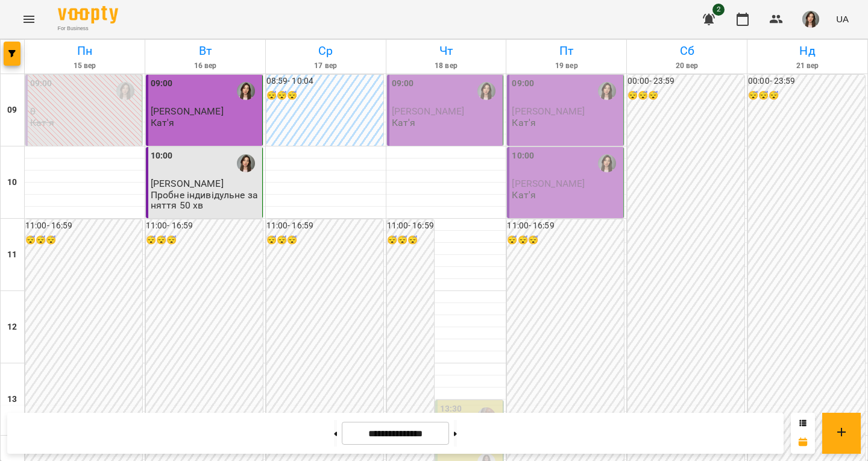 The width and height of the screenshot is (868, 461). I want to click on h6: 10, so click(12, 182).